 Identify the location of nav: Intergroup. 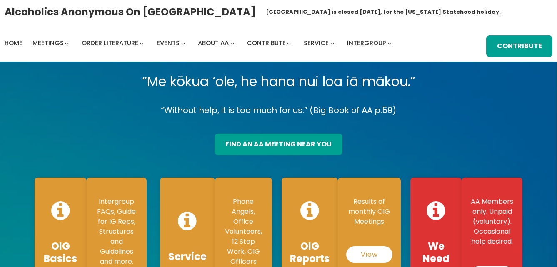
(199, 43).